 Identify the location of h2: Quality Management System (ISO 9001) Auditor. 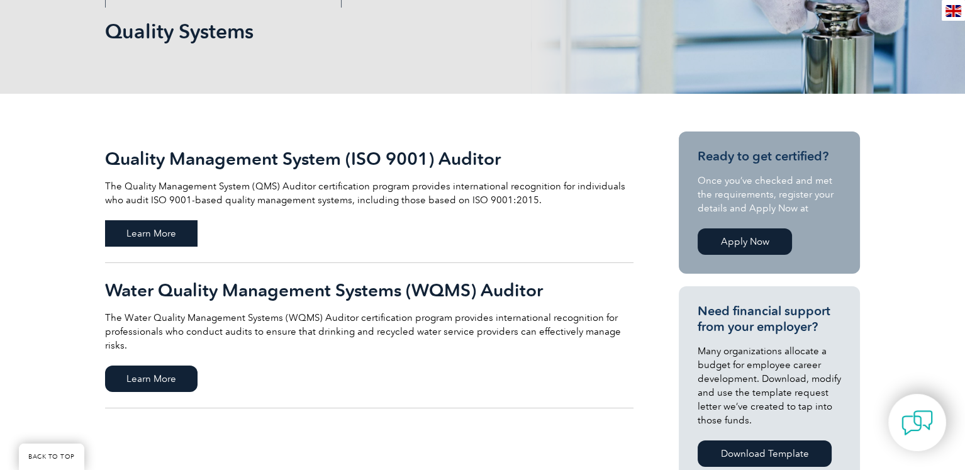
(369, 159).